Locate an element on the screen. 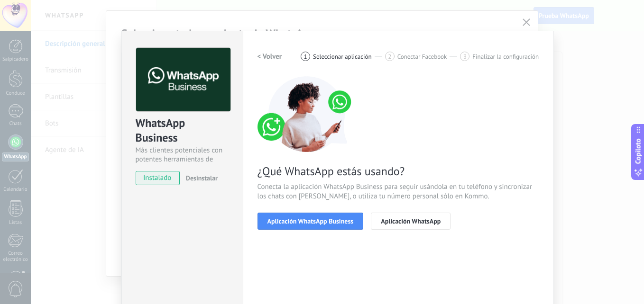 Image resolution: width=644 pixels, height=304 pixels. span: Conecta la aplicación WhatsApp Business para seguir usándola en tu teléfono y sincronizar los cha... is located at coordinates (398, 192).